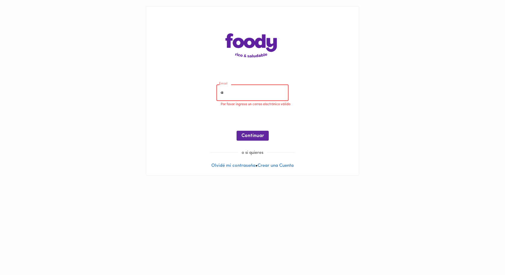  What do you see at coordinates (275, 166) in the screenshot?
I see `a: Crear una Cuenta` at bounding box center [275, 166].